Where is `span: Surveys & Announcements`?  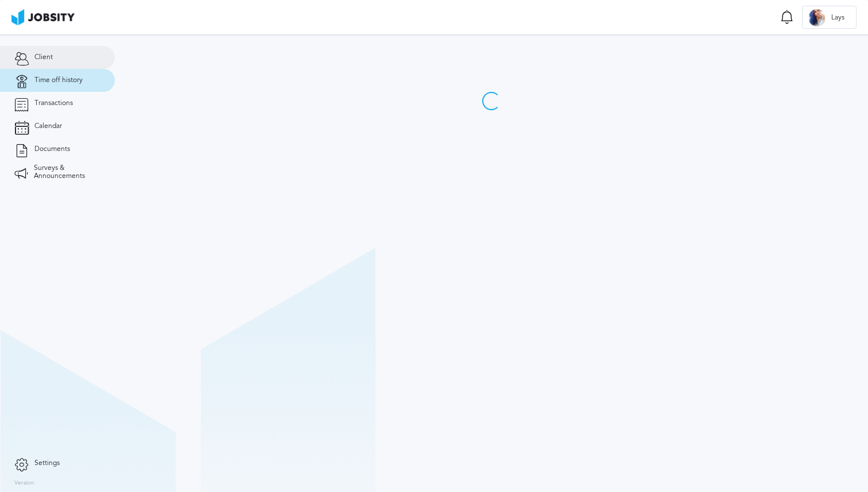
span: Surveys & Announcements is located at coordinates (67, 173).